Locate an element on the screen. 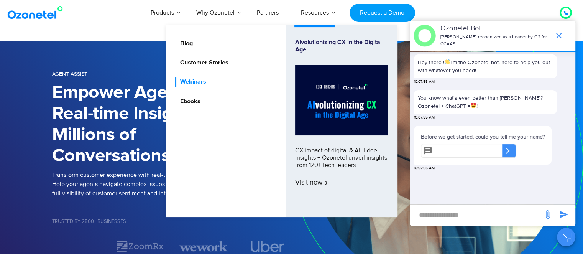 This screenshot has height=254, width=583. img: Alvolutionizing.jpg is located at coordinates (341, 100).